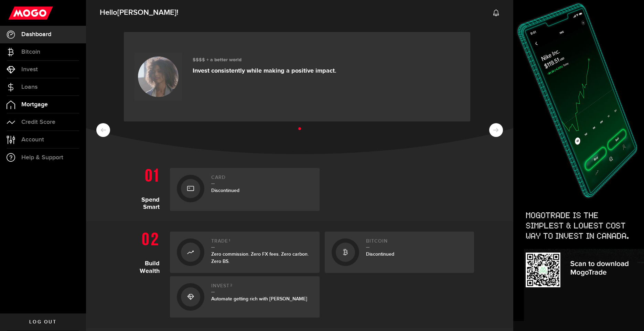  Describe the element at coordinates (297, 77) in the screenshot. I see `a: $$$$ + a better world Invest consistently while making a positive impact.` at that location.